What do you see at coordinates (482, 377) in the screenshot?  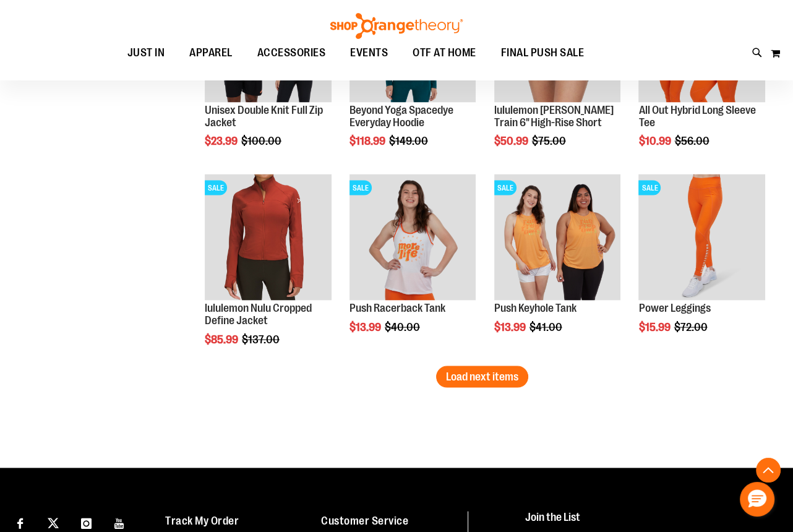 I see `button: Load next items` at bounding box center [482, 377].